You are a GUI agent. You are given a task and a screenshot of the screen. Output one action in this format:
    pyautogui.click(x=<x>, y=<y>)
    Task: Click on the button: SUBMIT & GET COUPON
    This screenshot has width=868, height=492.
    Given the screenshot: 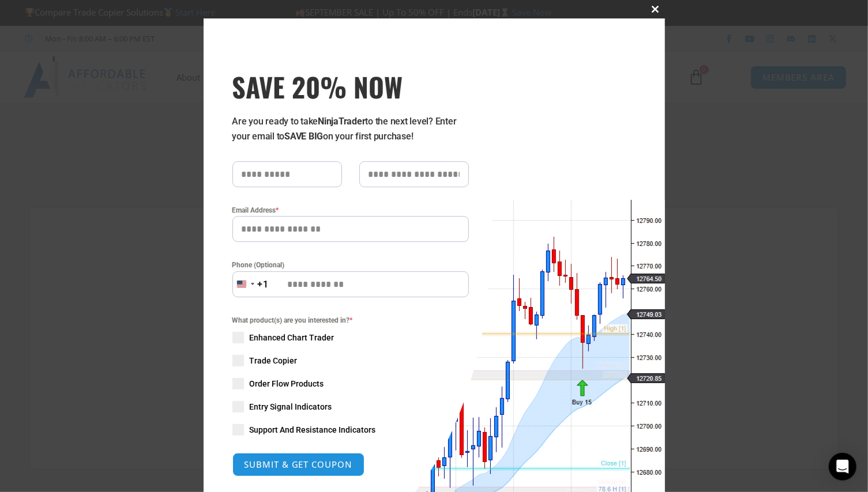 What is the action you would take?
    pyautogui.click(x=298, y=464)
    